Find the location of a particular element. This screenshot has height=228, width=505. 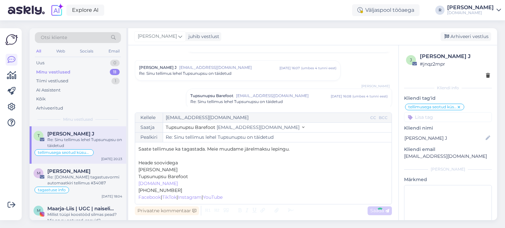

span: T is located at coordinates (38, 136).